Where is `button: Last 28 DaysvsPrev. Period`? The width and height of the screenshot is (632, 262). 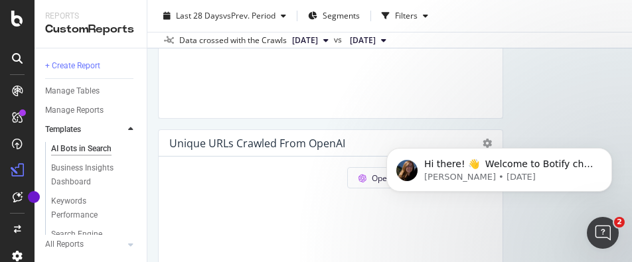
button: Last 28 DaysvsPrev. Period is located at coordinates (225, 16).